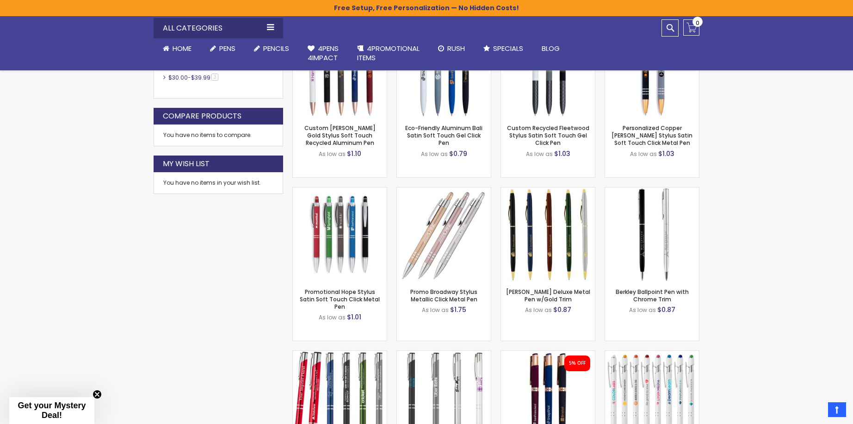 The height and width of the screenshot is (424, 853). What do you see at coordinates (323, 53) in the screenshot?
I see `a: 4Pens4impact` at bounding box center [323, 53].